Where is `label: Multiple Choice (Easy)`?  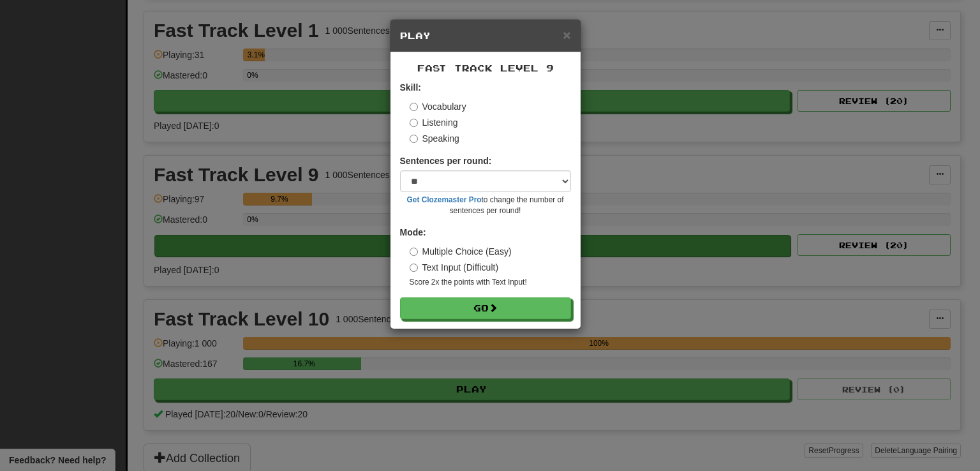 label: Multiple Choice (Easy) is located at coordinates (461, 252).